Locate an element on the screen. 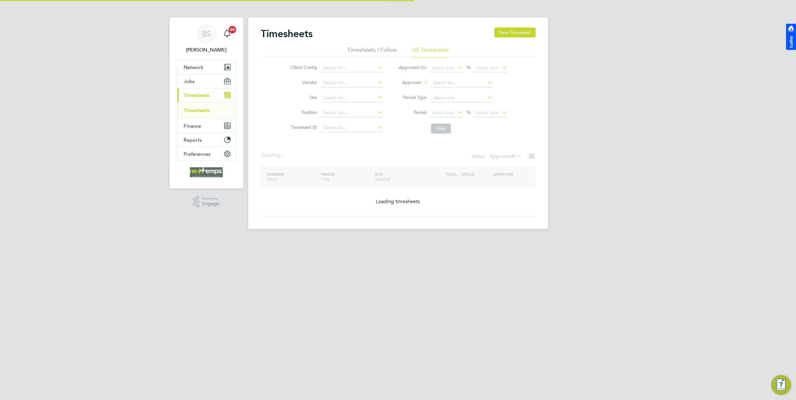 The image size is (796, 400). span: Engage is located at coordinates (211, 204).